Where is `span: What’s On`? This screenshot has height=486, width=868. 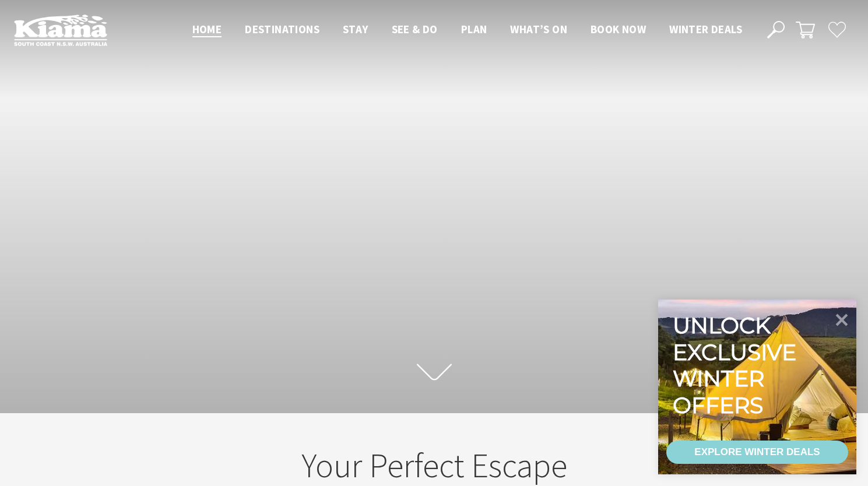 span: What’s On is located at coordinates (539, 29).